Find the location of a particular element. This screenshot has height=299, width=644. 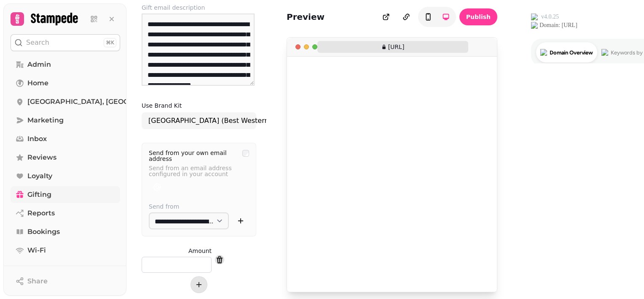

a: Wi-Fi is located at coordinates (65, 250).